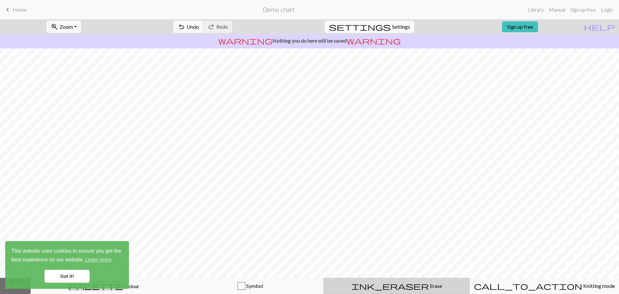  I want to click on button: Undo, so click(188, 27).